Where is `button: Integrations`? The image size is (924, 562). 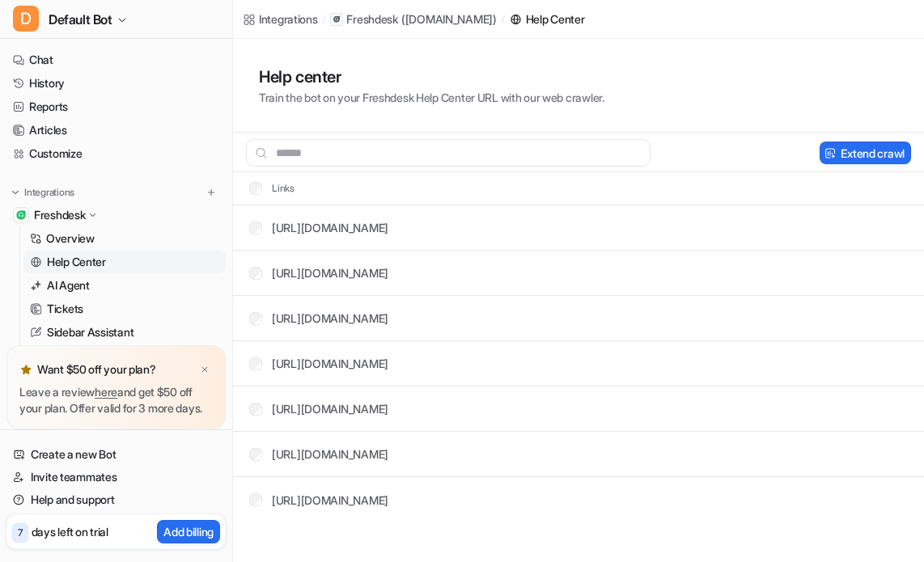
button: Integrations is located at coordinates (43, 192).